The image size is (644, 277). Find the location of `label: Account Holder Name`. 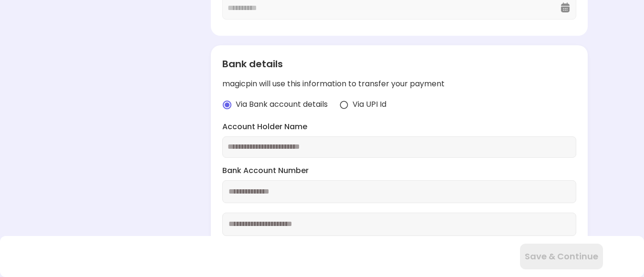

label: Account Holder Name is located at coordinates (400, 127).